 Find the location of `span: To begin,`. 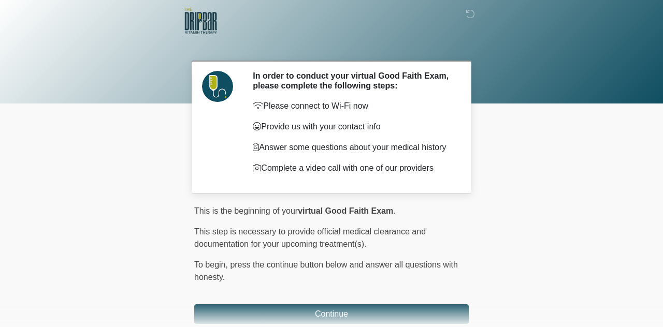

span: To begin, is located at coordinates (212, 265).